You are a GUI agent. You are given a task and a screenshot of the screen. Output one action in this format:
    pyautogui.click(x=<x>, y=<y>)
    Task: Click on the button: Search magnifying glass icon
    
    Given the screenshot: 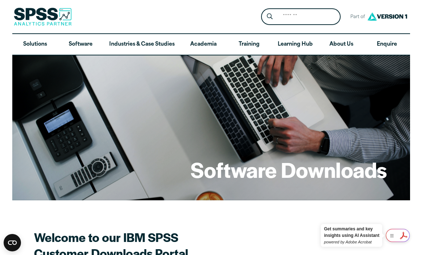 What is the action you would take?
    pyautogui.click(x=270, y=17)
    